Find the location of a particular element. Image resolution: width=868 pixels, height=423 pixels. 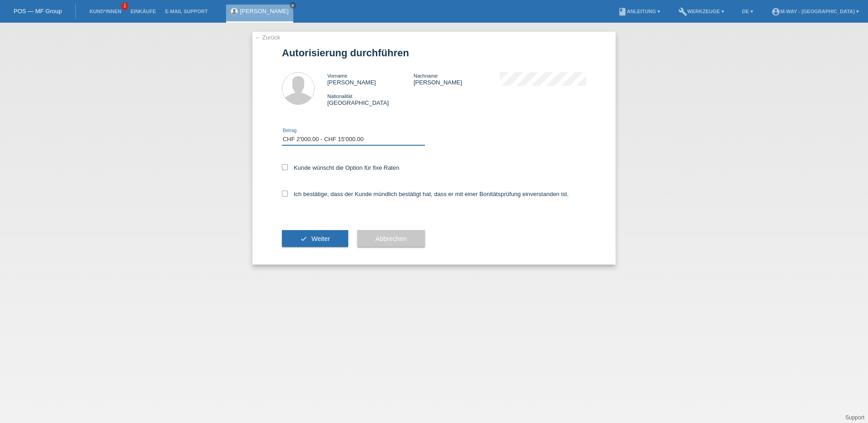

label: Ich bestätige, dass der Kunde mündlich bestätigt hat, dass er mit einer Bonitätsprüfung einversta... is located at coordinates (425, 194).